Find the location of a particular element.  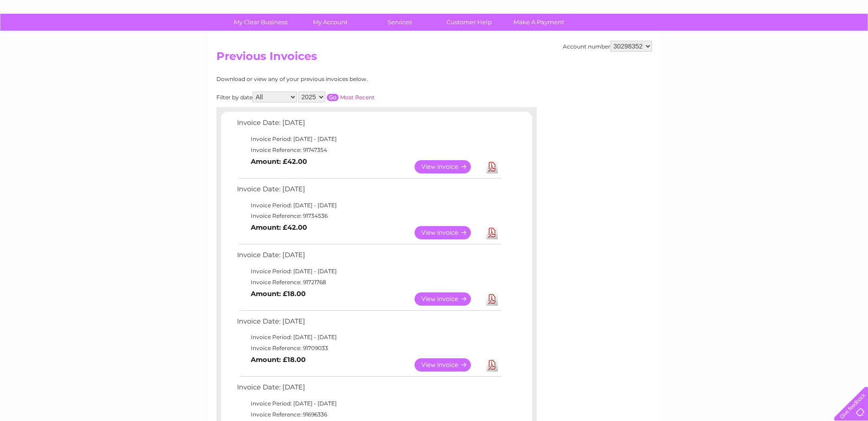

td: Invoice Reference: 91747354 is located at coordinates (369, 150).